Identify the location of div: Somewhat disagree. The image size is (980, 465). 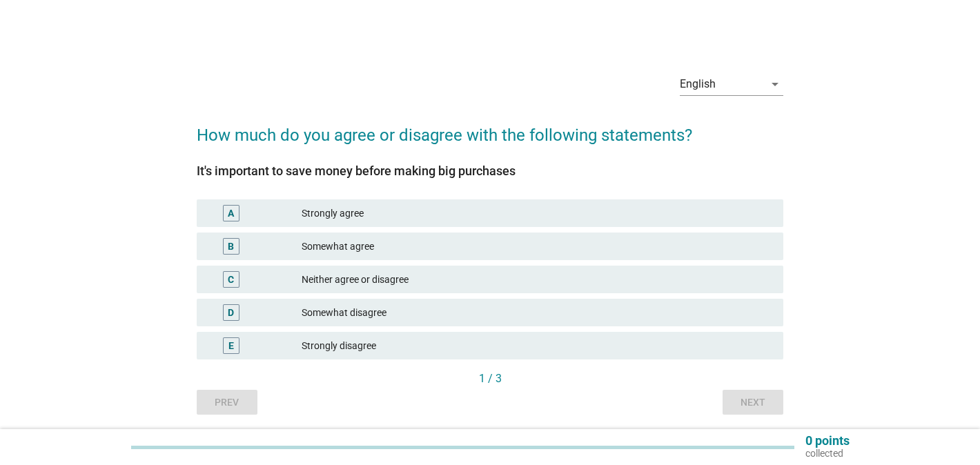
(537, 312).